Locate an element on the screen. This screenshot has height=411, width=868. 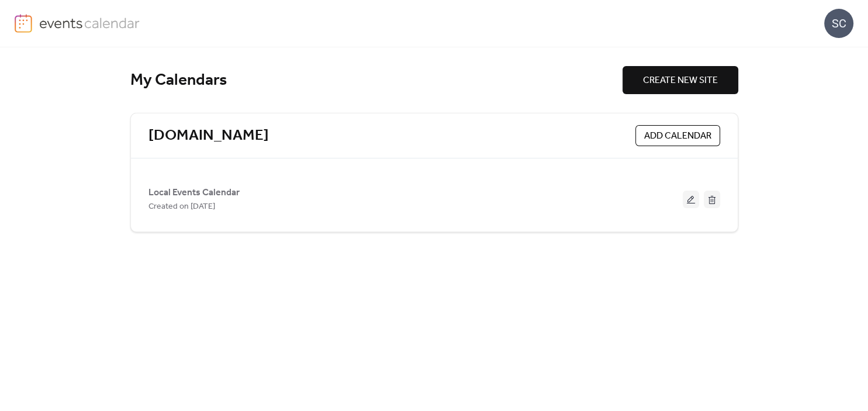
button: CREATE NEW SITE is located at coordinates (680, 80).